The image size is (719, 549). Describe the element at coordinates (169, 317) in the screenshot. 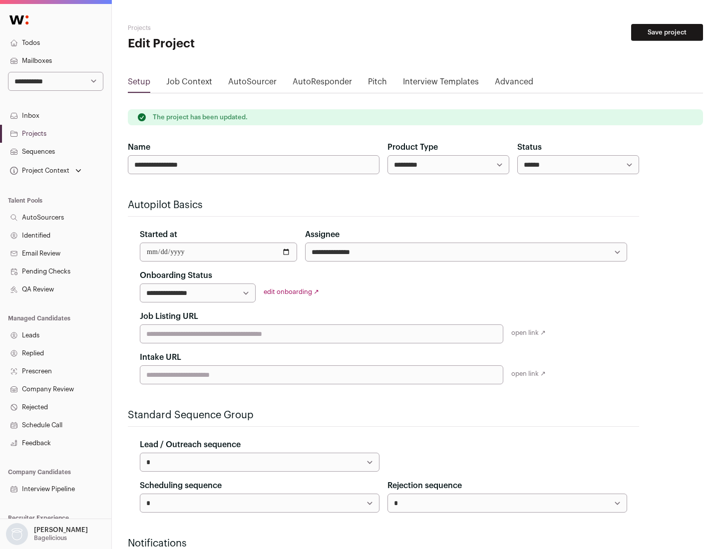

I see `label: Job Listing URL` at that location.